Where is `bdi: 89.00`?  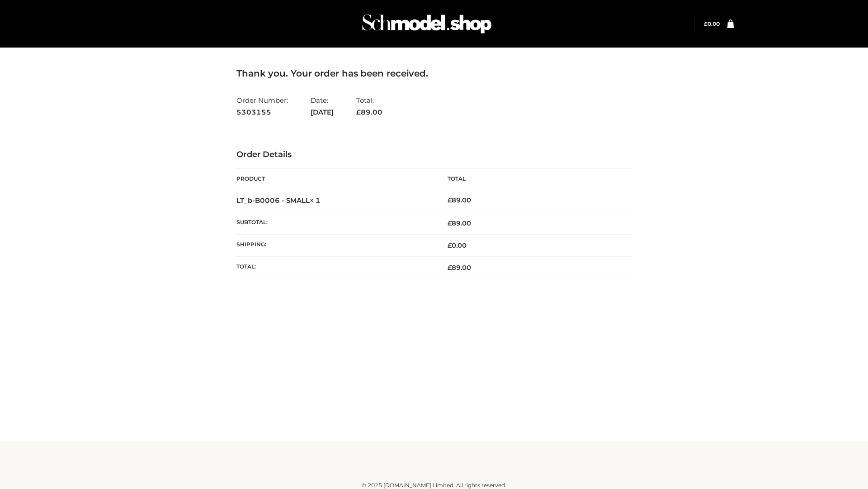 bdi: 89.00 is located at coordinates (460, 200).